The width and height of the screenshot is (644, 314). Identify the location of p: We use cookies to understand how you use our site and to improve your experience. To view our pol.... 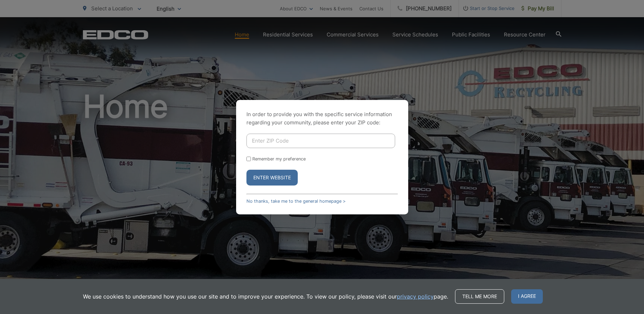
(265, 297).